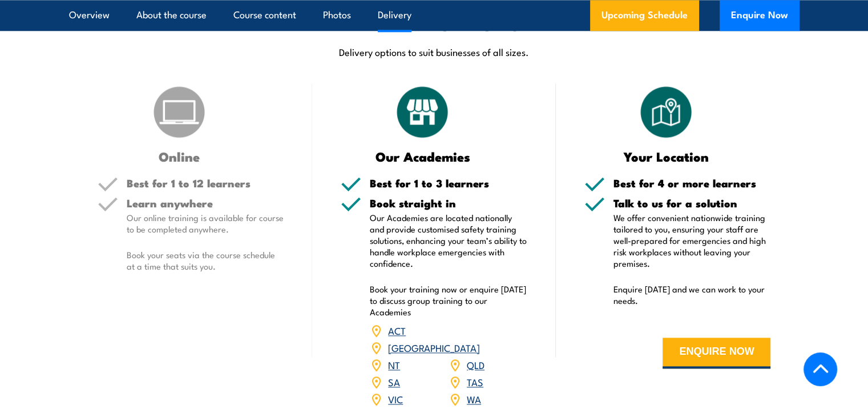  What do you see at coordinates (205, 203) in the screenshot?
I see `h5: Learn anywhere` at bounding box center [205, 203].